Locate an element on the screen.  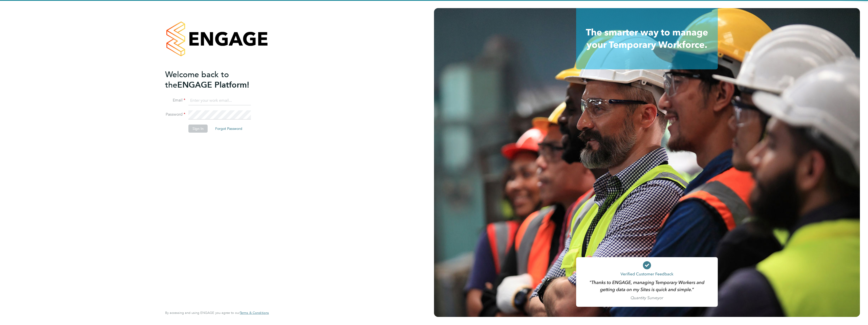
button: Sign In is located at coordinates (198, 128).